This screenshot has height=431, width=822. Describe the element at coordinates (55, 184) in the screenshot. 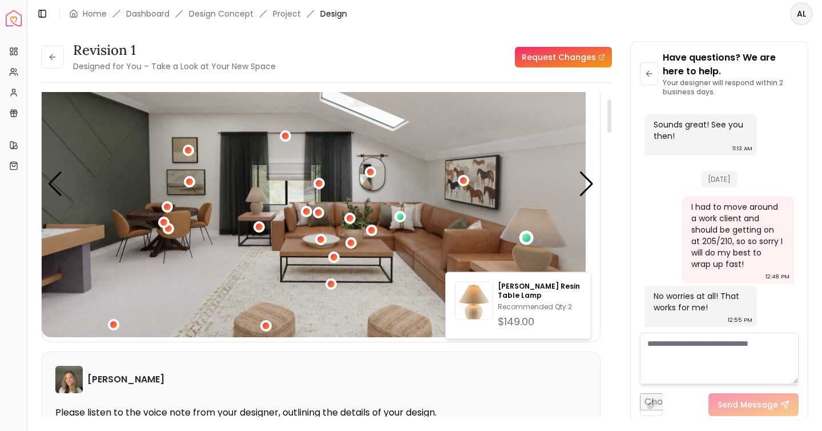

I see `div: Previous slide` at that location.